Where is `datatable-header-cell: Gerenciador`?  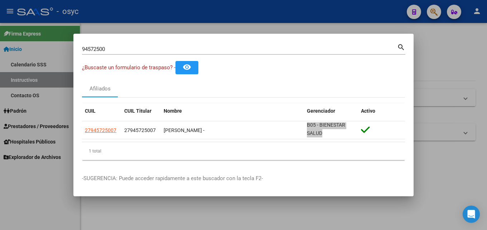 datatable-header-cell: Gerenciador is located at coordinates (331, 111).